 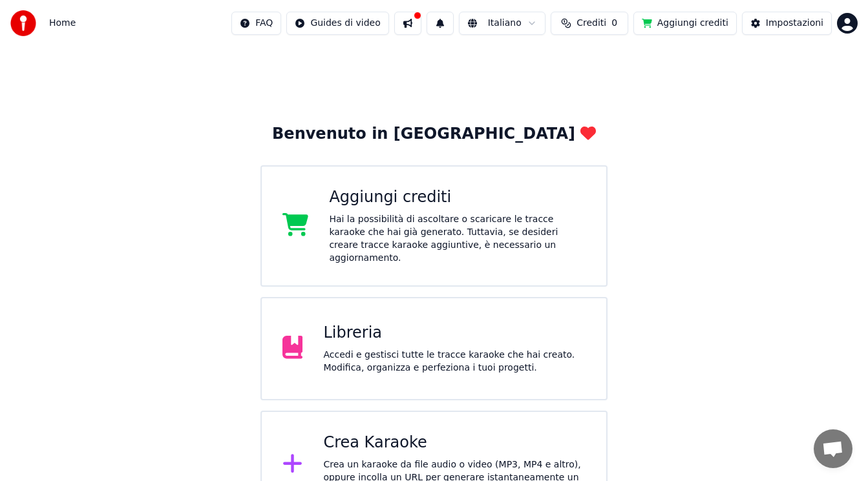 I want to click on button: Impostazioni, so click(x=786, y=23).